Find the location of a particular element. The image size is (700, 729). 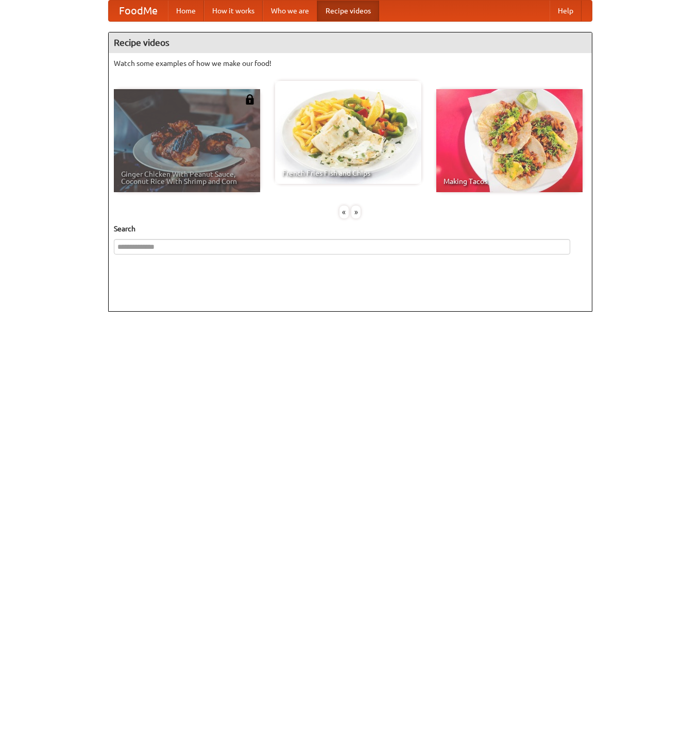

a: Making Tacos is located at coordinates (509, 141).